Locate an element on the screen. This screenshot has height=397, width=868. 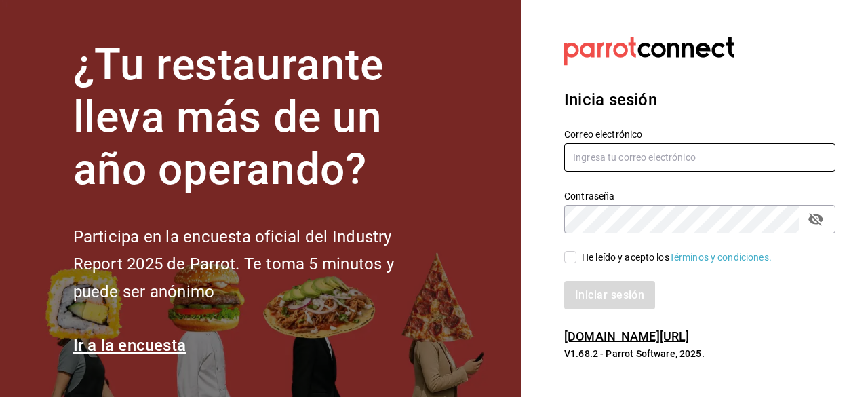
label: Correo electrónico is located at coordinates (700, 134).